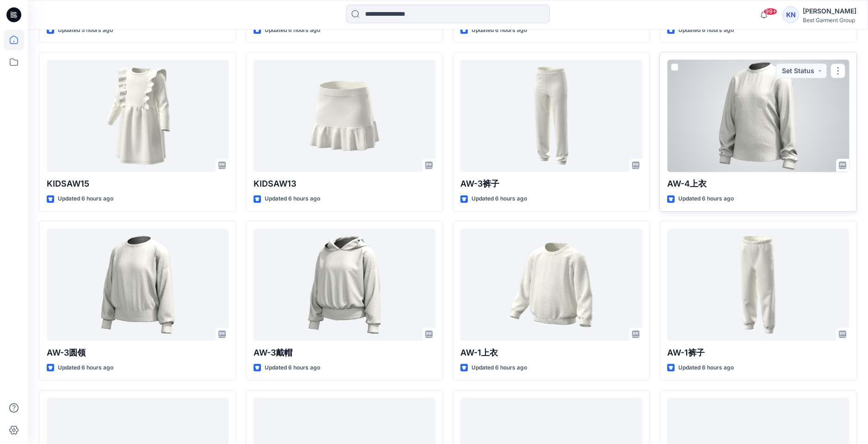 Image resolution: width=868 pixels, height=444 pixels. Describe the element at coordinates (138, 116) in the screenshot. I see `a: KIDSAW15` at that location.